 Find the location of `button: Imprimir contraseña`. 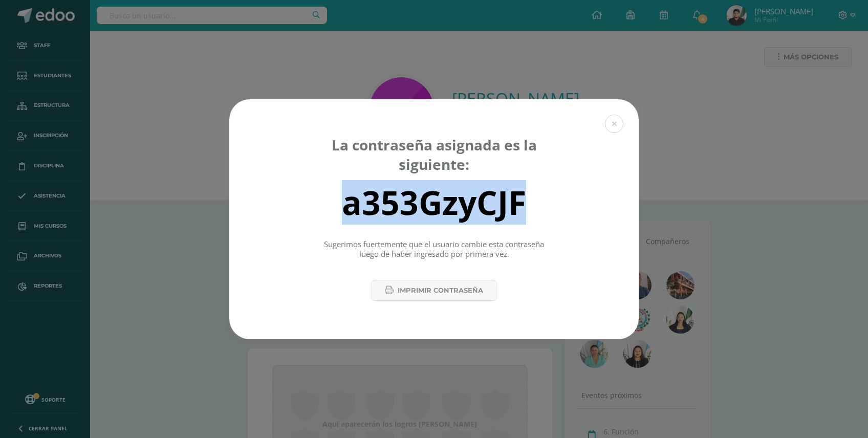

button: Imprimir contraseña is located at coordinates (434, 290).